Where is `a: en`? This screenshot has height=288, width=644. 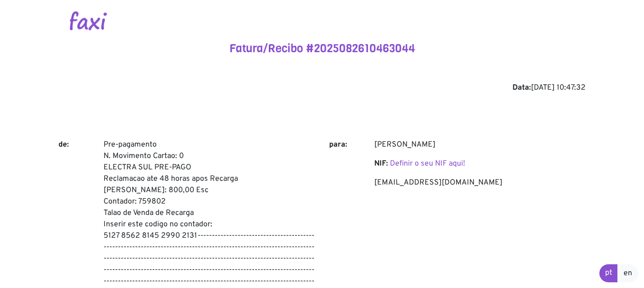 a: en is located at coordinates (628, 274).